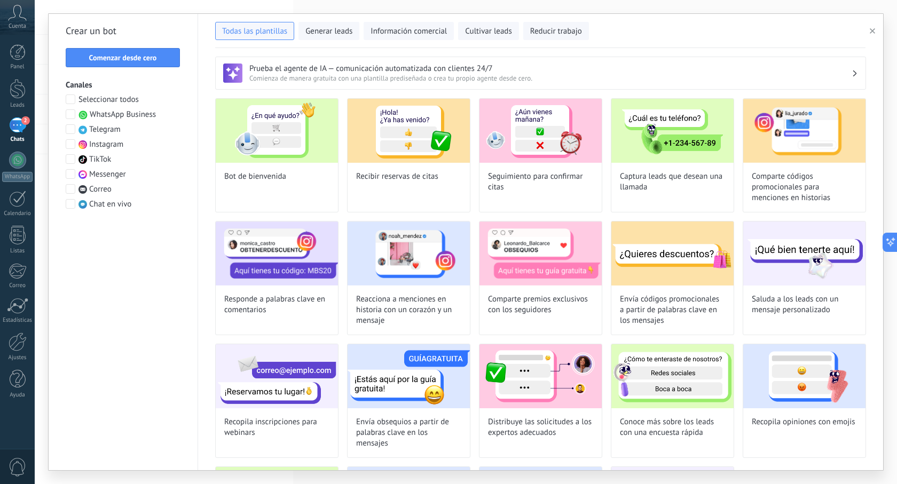 This screenshot has height=484, width=897. I want to click on span: Generar leads, so click(329, 32).